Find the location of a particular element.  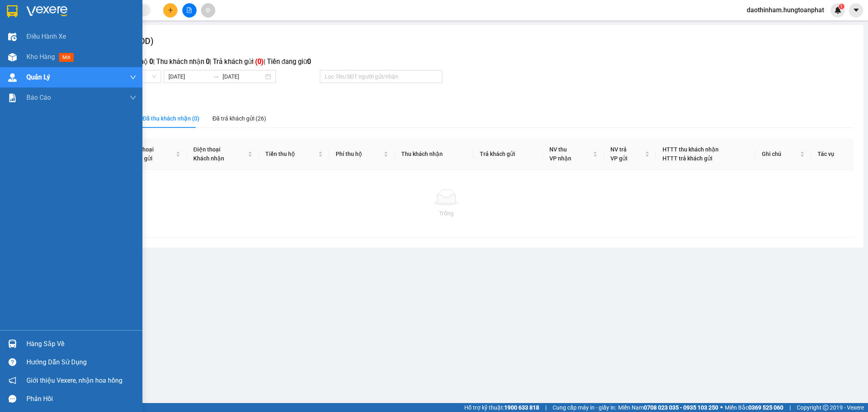

span: copyright is located at coordinates (825, 408).